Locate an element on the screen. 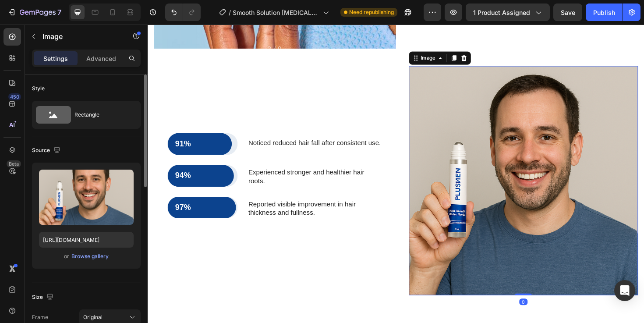 This screenshot has height=323, width=644. div: Rectangle is located at coordinates (101, 115).